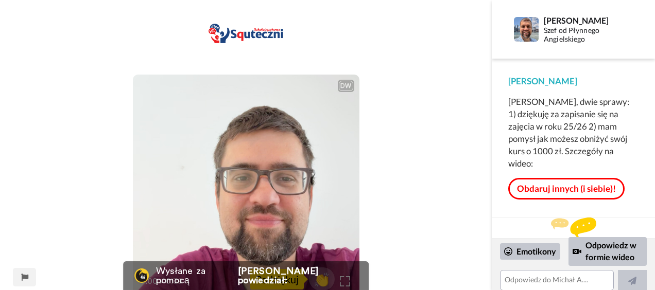 Image resolution: width=655 pixels, height=290 pixels. Describe the element at coordinates (526, 29) in the screenshot. I see `img: Zdjęcie profilowe` at that location.